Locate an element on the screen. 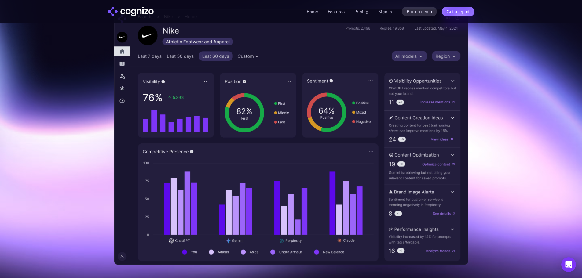  a: Features is located at coordinates (336, 12).